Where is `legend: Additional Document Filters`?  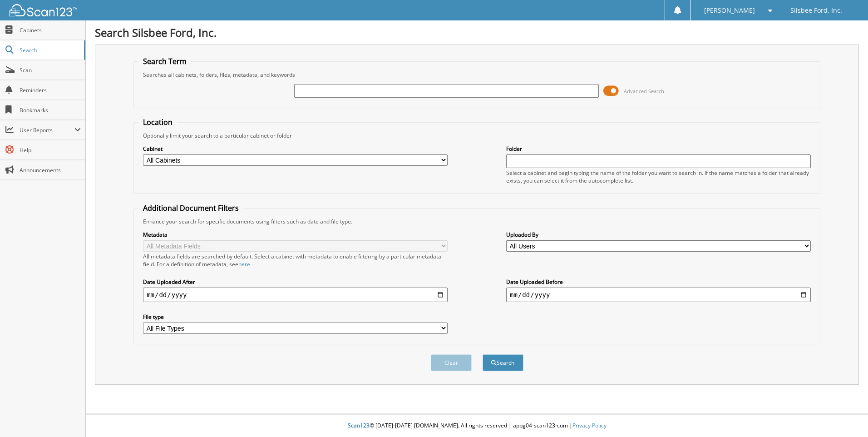 legend: Additional Document Filters is located at coordinates (191, 208).